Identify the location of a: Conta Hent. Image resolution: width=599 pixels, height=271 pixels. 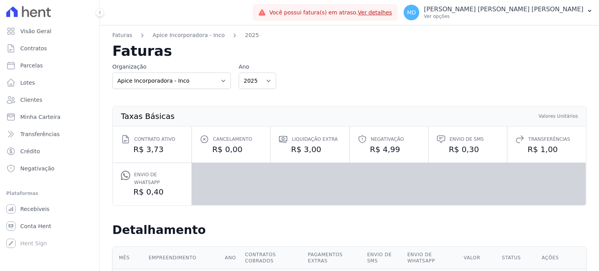
(50, 226).